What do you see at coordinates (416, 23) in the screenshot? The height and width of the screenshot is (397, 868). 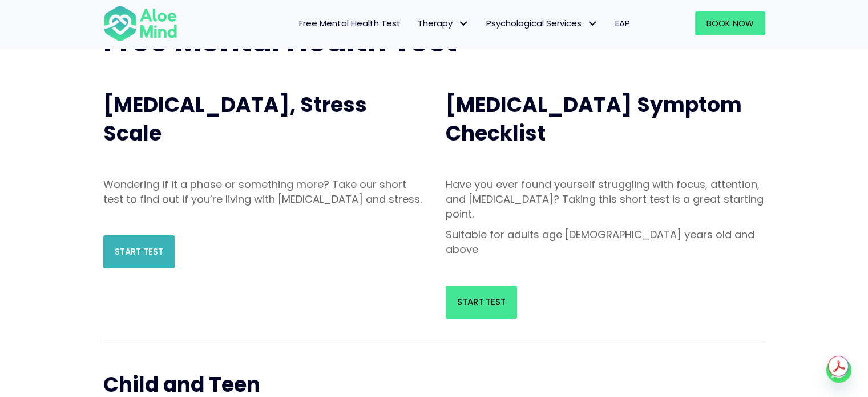 I see `nav: Menu` at bounding box center [416, 23].